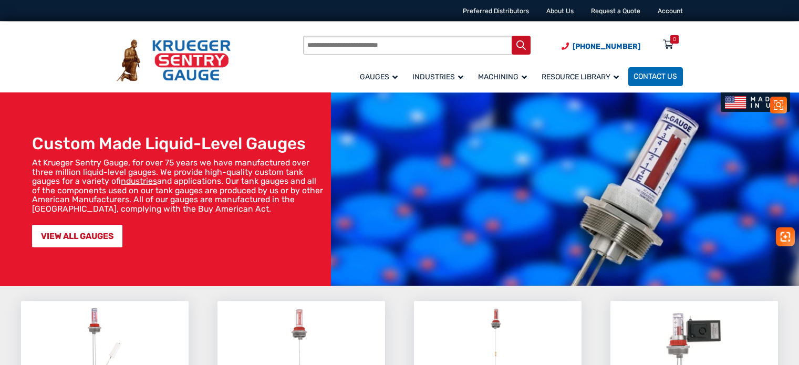 This screenshot has height=365, width=799. Describe the element at coordinates (504, 76) in the screenshot. I see `a: Machining` at that location.